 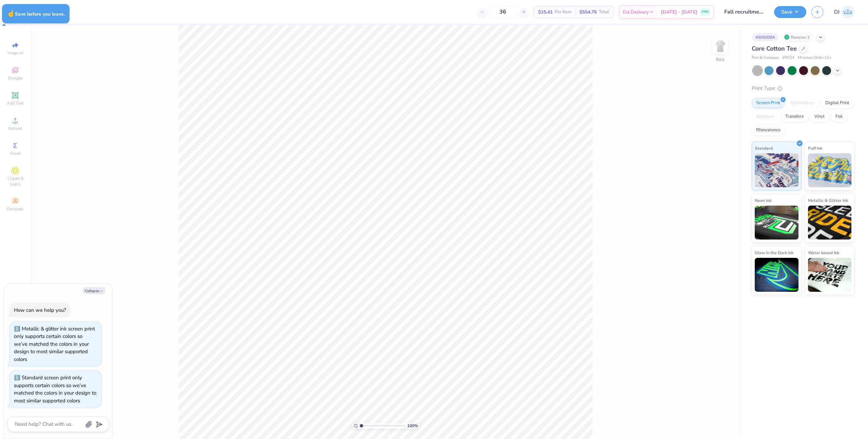 I want to click on span: Upload, so click(x=15, y=129).